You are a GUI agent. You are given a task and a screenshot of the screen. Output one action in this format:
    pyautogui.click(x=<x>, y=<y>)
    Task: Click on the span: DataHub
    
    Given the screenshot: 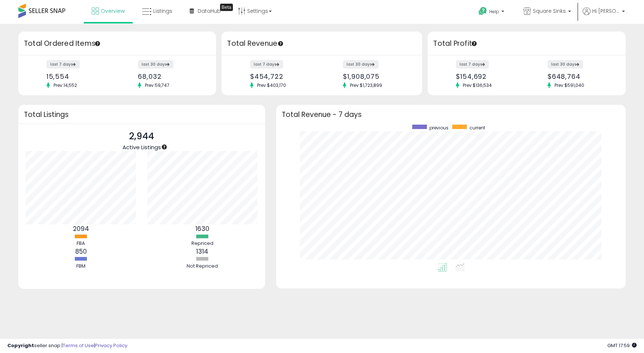 What is the action you would take?
    pyautogui.click(x=209, y=11)
    